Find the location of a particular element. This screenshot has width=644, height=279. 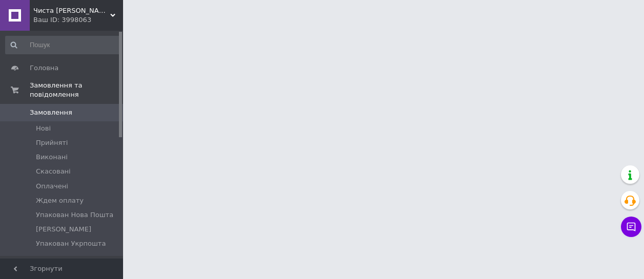

span: Прийняті is located at coordinates (52, 143).